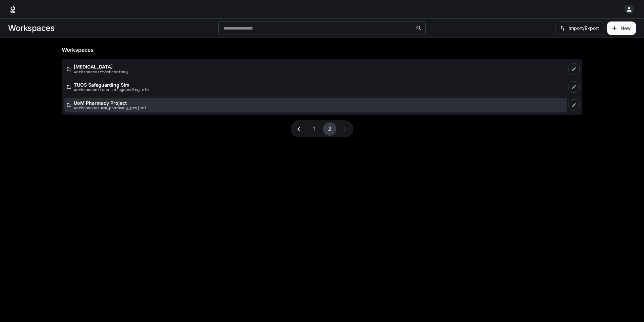  Describe the element at coordinates (110, 103) in the screenshot. I see `p: UoM Pharmacy Project` at that location.